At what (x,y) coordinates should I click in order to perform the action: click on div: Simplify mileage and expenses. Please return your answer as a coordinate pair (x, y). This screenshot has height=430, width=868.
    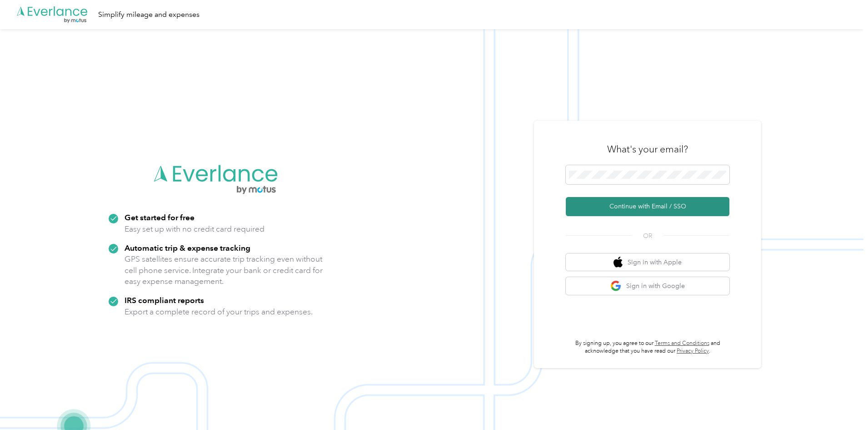
    Looking at the image, I should click on (149, 14).